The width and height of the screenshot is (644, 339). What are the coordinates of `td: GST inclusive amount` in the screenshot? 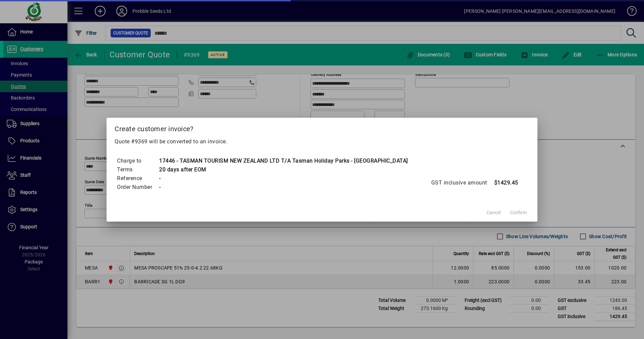 It's located at (462, 183).